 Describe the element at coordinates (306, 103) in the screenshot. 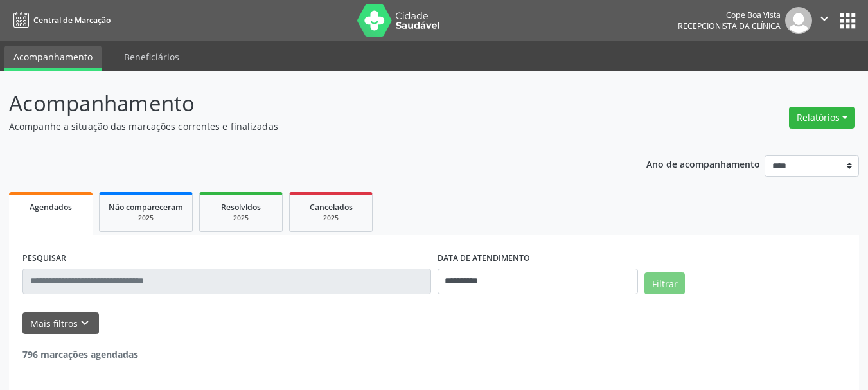

I see `p: Acompanhamento` at that location.